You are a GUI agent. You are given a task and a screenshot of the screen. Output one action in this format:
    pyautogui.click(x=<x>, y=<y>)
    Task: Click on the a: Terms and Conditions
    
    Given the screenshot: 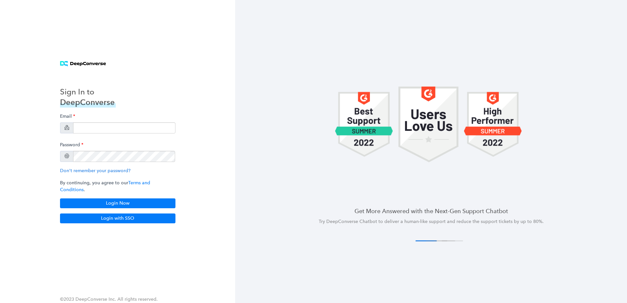 What is the action you would take?
    pyautogui.click(x=105, y=186)
    